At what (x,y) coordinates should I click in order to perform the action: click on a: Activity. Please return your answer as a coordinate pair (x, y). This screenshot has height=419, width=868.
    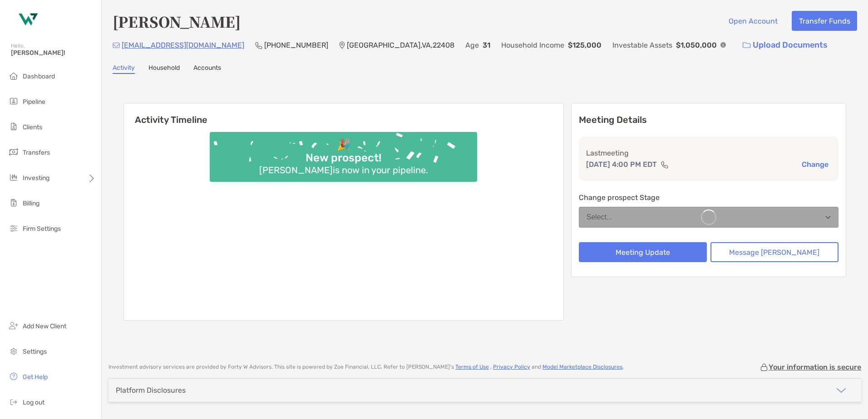
    Looking at the image, I should click on (124, 69).